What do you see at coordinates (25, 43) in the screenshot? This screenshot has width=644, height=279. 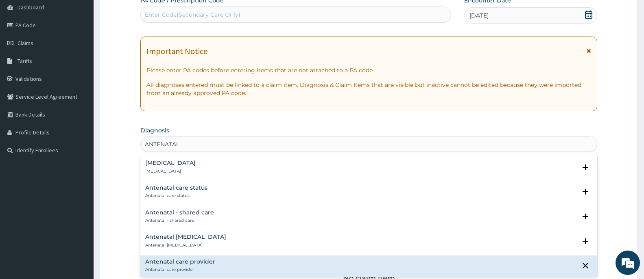 I see `span: Claims` at bounding box center [25, 43].